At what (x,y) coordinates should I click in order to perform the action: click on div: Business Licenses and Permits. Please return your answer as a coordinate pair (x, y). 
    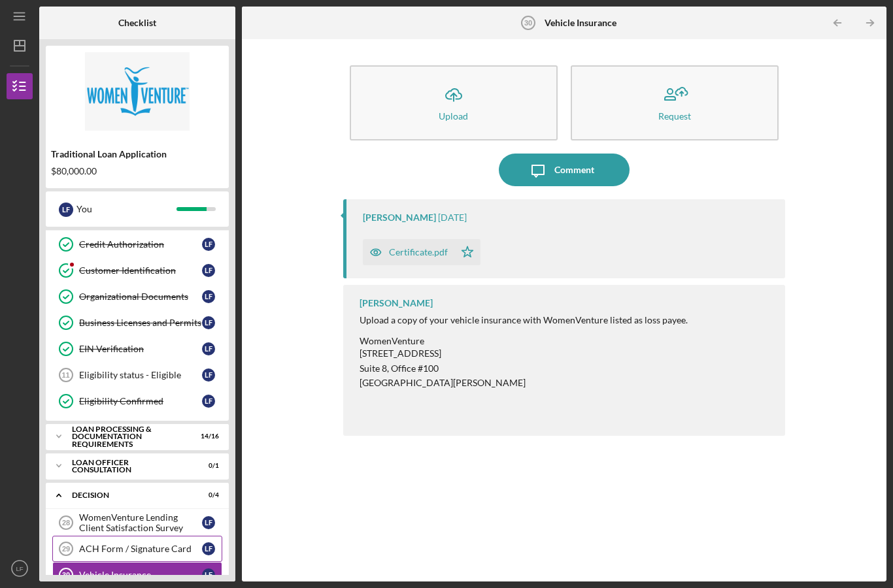
    Looking at the image, I should click on (141, 323).